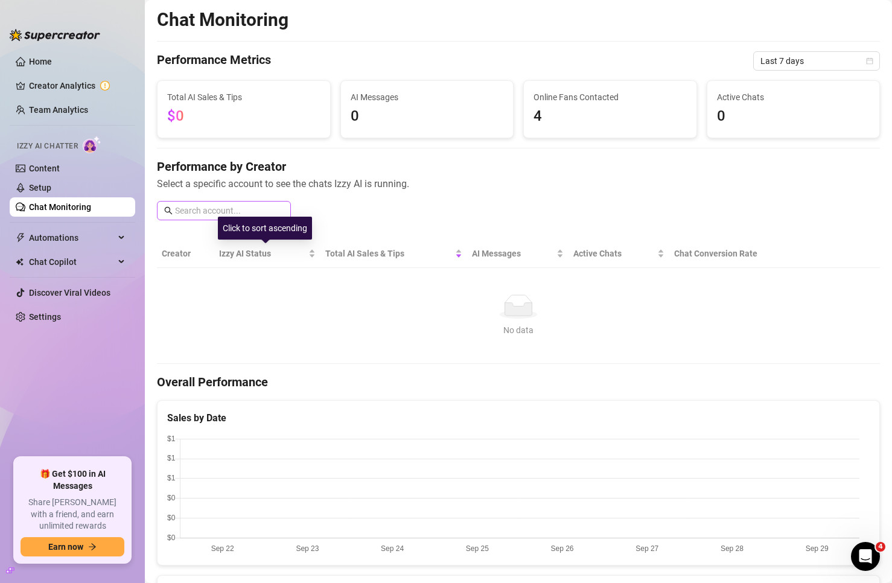 Image resolution: width=892 pixels, height=583 pixels. What do you see at coordinates (10, 571) in the screenshot?
I see `span: build` at bounding box center [10, 571].